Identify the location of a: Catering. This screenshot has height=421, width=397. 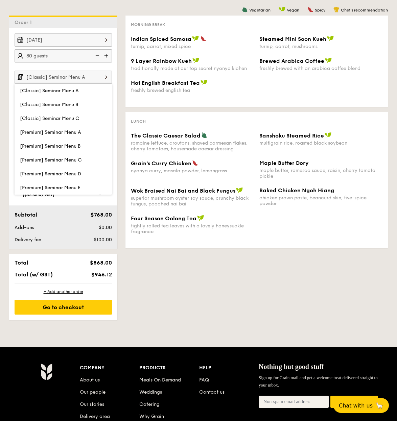
(150, 405).